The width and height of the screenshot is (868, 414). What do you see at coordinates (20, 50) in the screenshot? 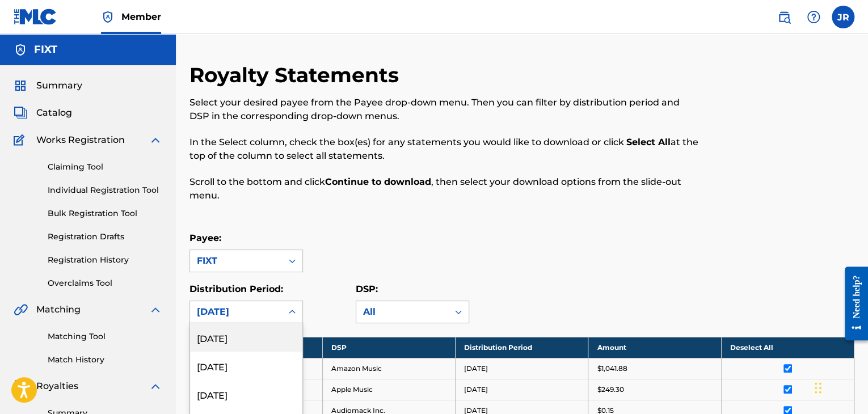
I see `img: Accounts` at bounding box center [20, 50].